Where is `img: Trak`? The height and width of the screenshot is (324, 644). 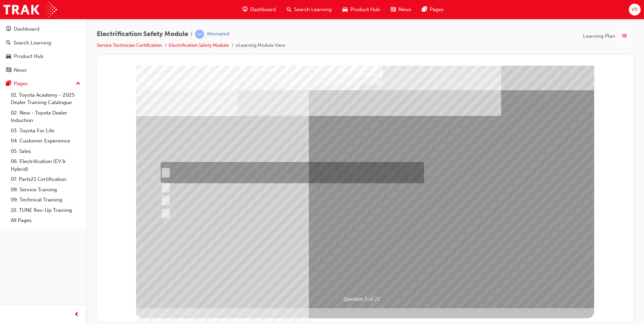 img: Trak is located at coordinates (30, 9).